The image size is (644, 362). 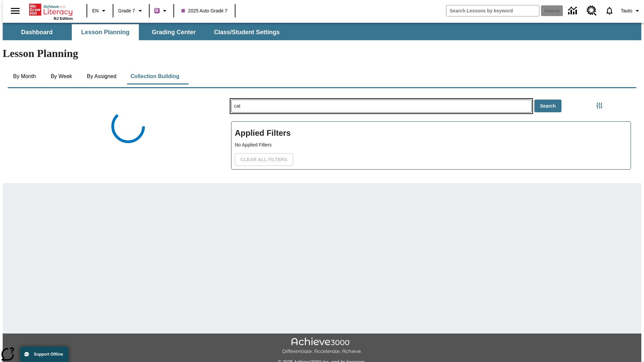 What do you see at coordinates (599, 105) in the screenshot?
I see `button: Filters Side menu` at bounding box center [599, 105].